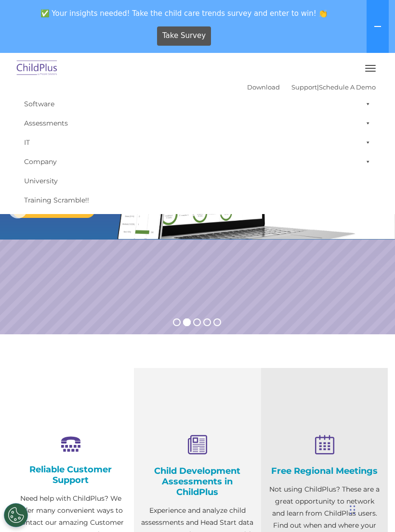  Describe the element at coordinates (184, 36) in the screenshot. I see `a: Take Survey` at that location.